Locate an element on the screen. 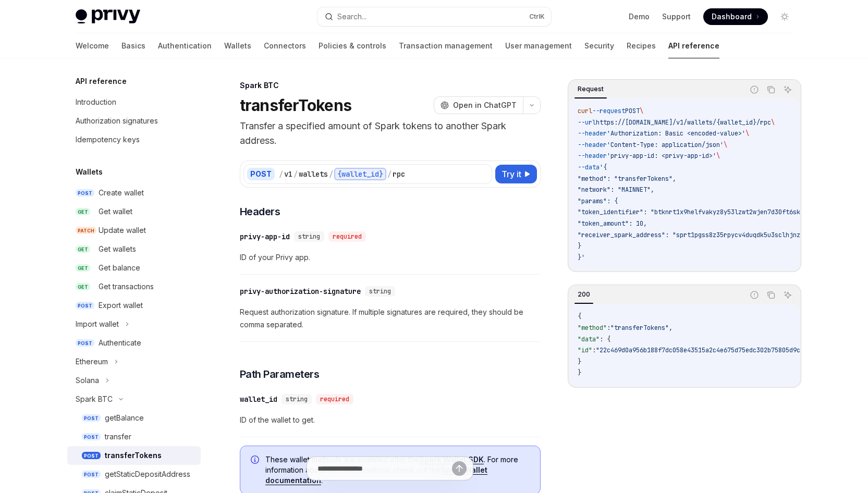 This screenshot has height=493, width=868. div: Request is located at coordinates (590, 90).